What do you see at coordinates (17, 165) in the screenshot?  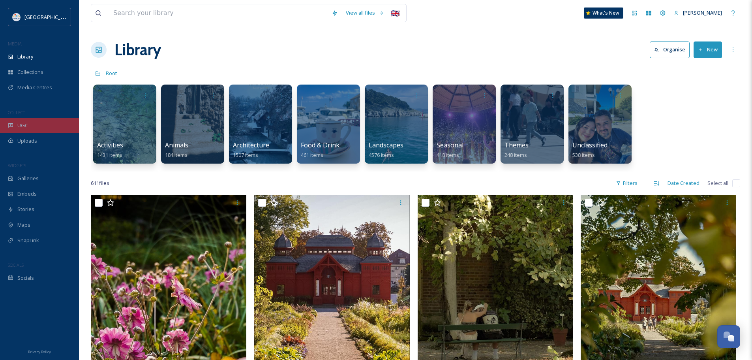 I see `span: WIDGETS` at bounding box center [17, 165].